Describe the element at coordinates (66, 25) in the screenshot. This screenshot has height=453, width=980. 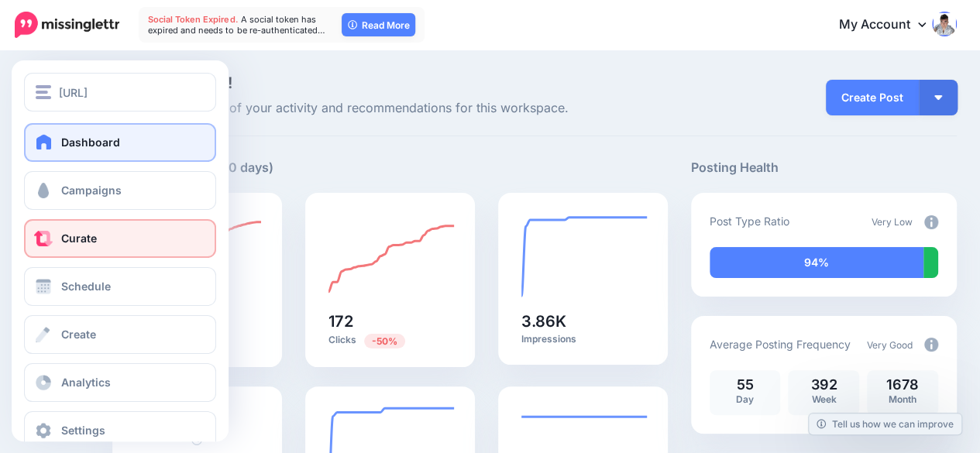
I see `img: Missinglettr` at that location.